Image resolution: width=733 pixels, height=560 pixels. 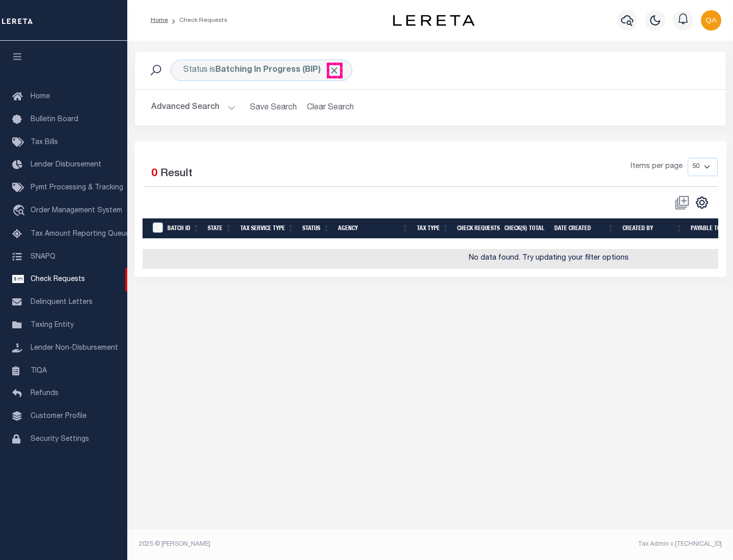 I want to click on th: Tax Service Type: activate to sort column ascending, so click(x=267, y=228).